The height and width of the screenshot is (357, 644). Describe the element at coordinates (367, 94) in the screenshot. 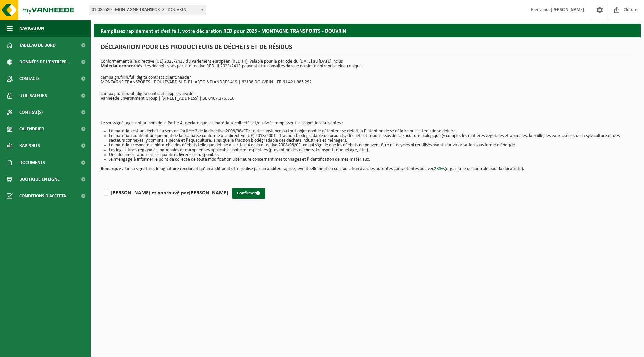

I see `p: campaign.fillin.full.digitalcontract.supplier.header` at that location.